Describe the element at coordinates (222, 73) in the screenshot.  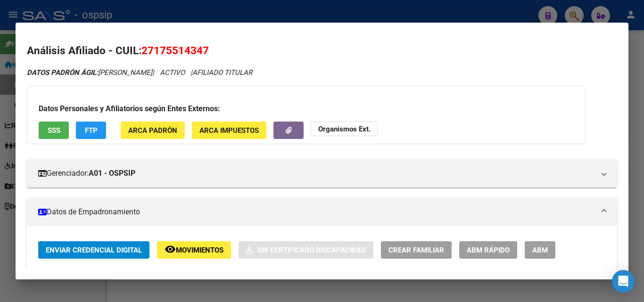
I see `span: AFILIADO TITULAR` at that location.